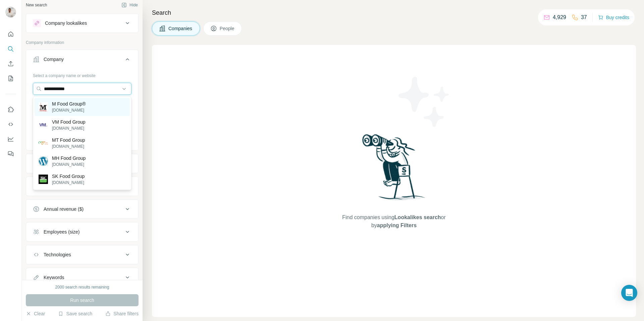 The height and width of the screenshot is (321, 644). Describe the element at coordinates (36, 5) in the screenshot. I see `div: New search` at that location.